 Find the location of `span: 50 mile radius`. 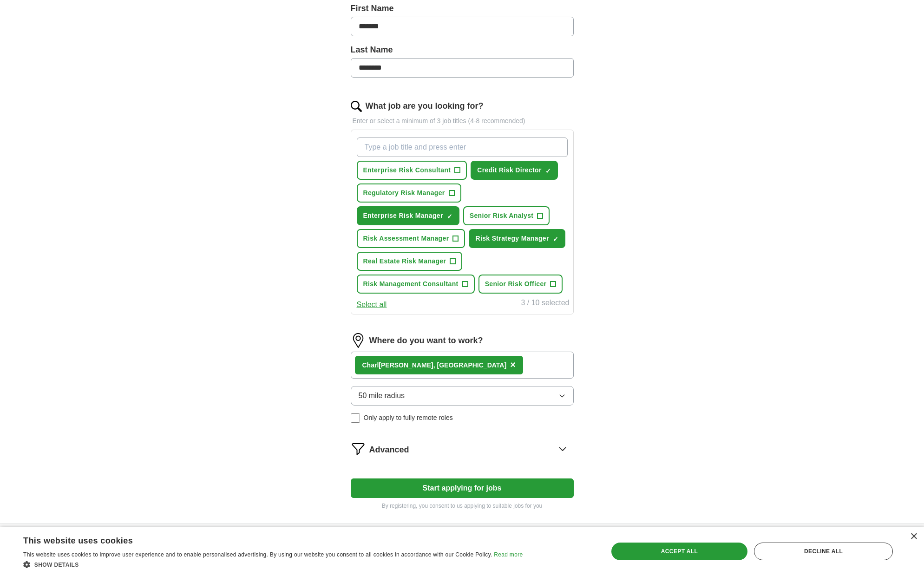

span: 50 mile radius is located at coordinates (382, 396).